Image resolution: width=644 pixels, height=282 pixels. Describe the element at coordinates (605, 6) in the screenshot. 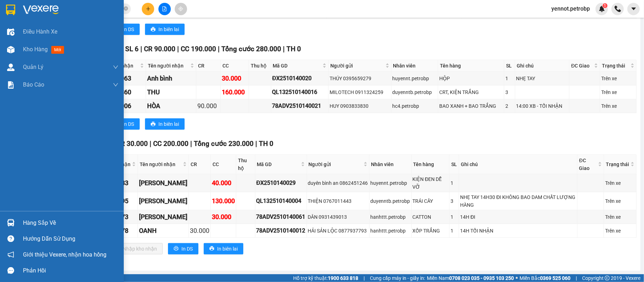

I see `span: 1` at that location.